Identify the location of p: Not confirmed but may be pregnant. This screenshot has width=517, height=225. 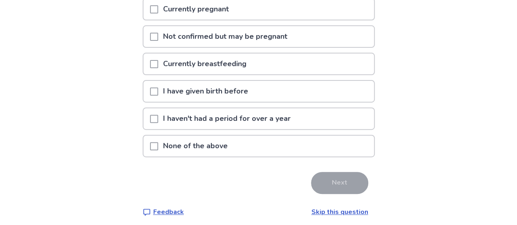
(225, 36).